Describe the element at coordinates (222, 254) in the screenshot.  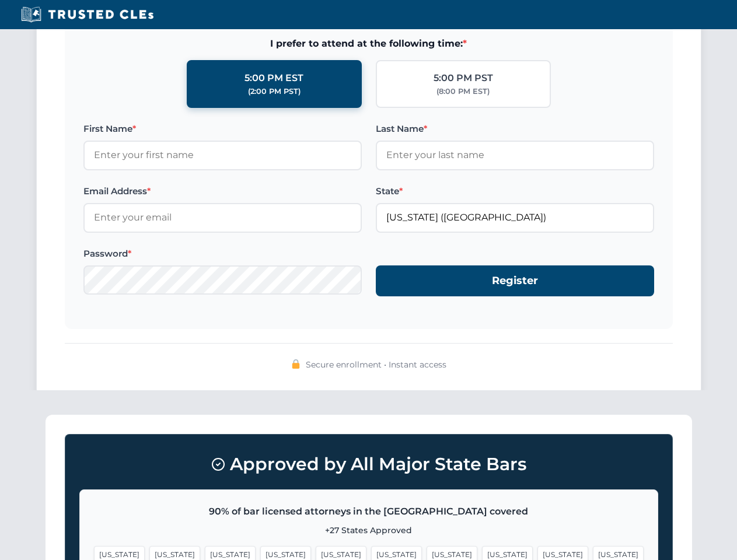
I see `label: Password` at that location.